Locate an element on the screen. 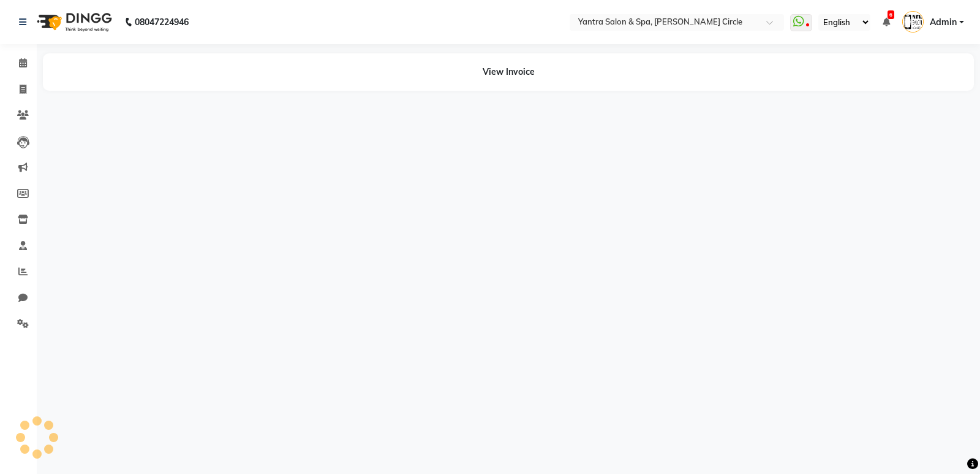  span: Admin is located at coordinates (943, 22).